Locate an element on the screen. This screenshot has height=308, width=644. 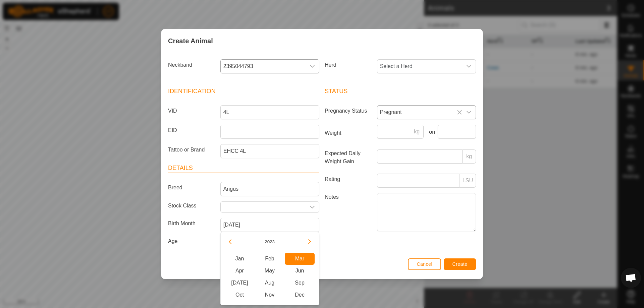
span: Feb is located at coordinates (270, 258).